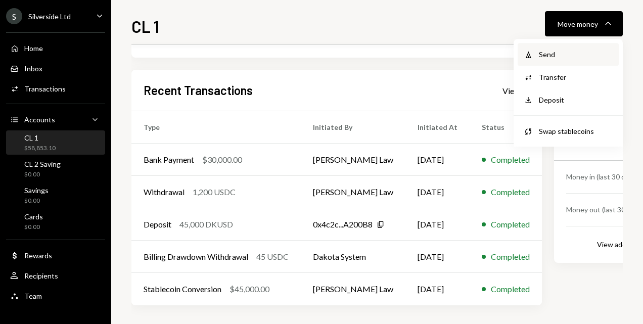 This screenshot has height=324, width=643. What do you see at coordinates (14, 16) in the screenshot?
I see `div: S` at bounding box center [14, 16].